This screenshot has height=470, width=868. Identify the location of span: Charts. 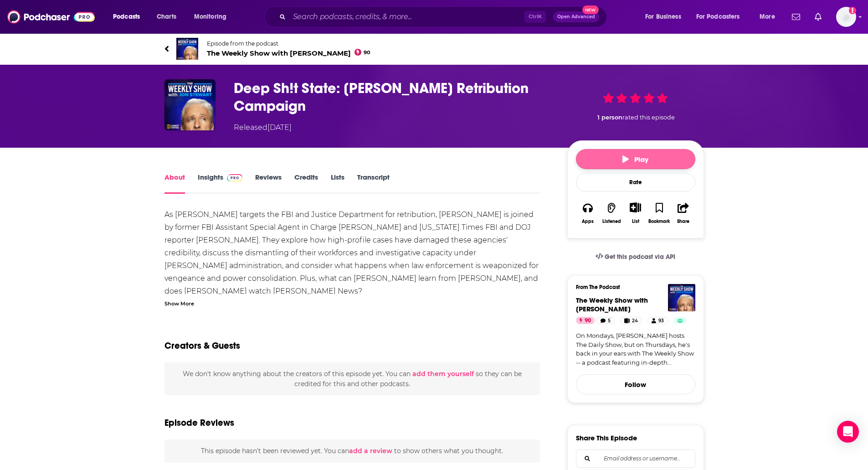
(166, 17).